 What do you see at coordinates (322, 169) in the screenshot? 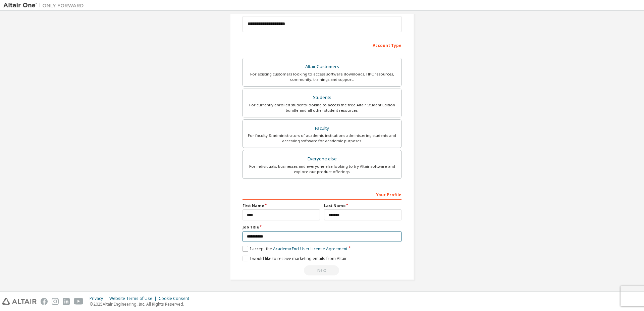
I see `div: For individuals, businesses and everyone else looking to try Altair software and explore our prod...` at bounding box center [322, 169].